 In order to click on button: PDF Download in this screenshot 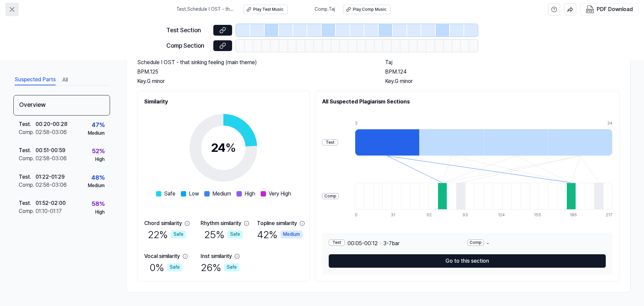, I will do `click(610, 10)`.